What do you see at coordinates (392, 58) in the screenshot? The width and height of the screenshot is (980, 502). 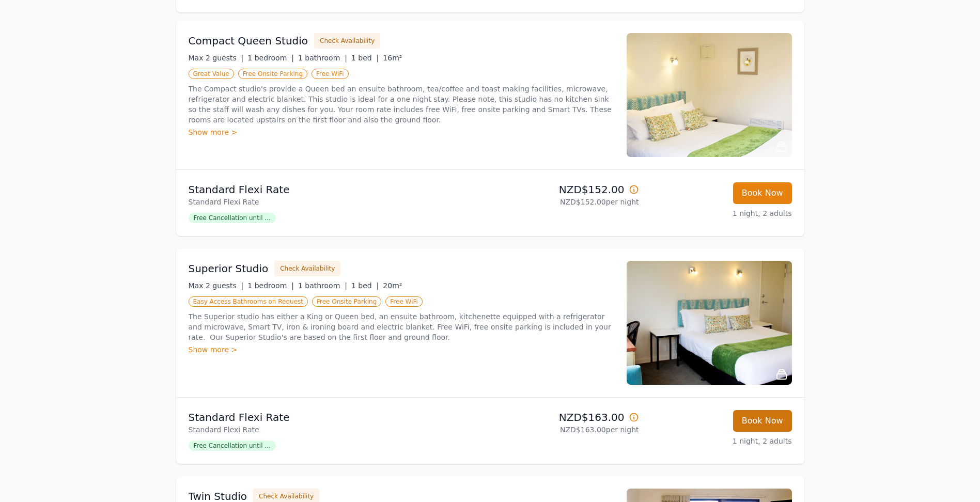 I see `span: 16m²` at bounding box center [392, 58].